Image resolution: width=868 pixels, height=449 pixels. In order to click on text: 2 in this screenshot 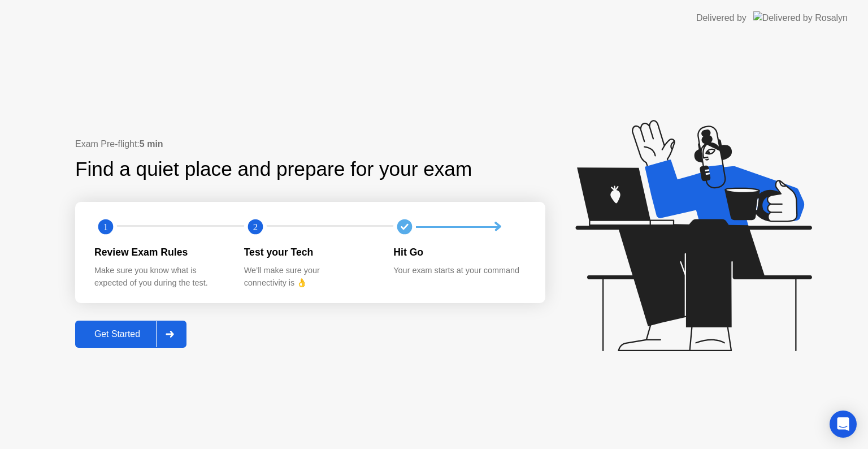, I will do `click(256, 227)`.